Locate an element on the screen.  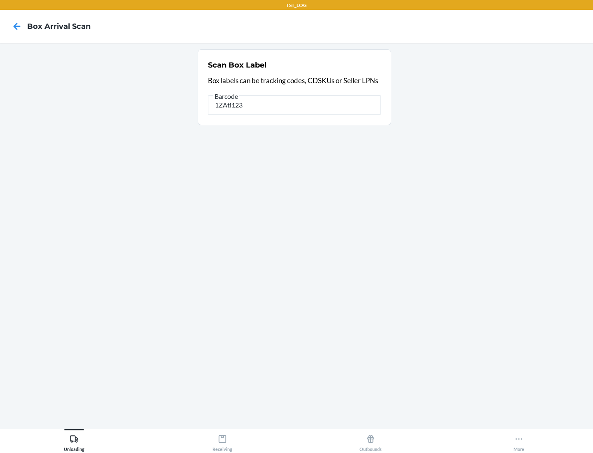
input: Barcode is located at coordinates (294, 105).